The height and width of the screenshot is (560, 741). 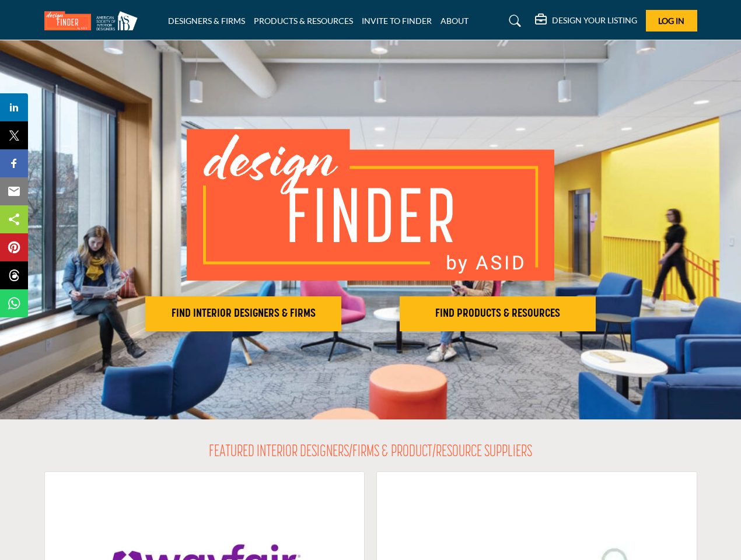 What do you see at coordinates (594, 20) in the screenshot?
I see `h5: DESIGN YOUR LISTING` at bounding box center [594, 20].